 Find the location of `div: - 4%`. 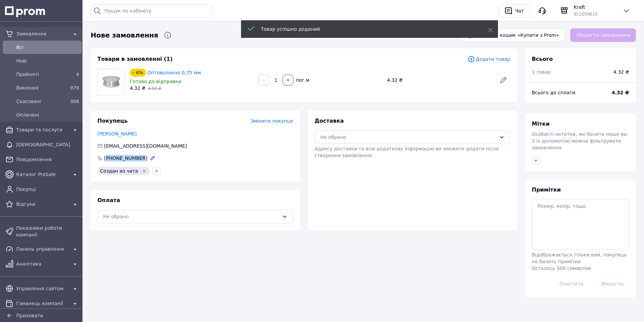

div: - 4% is located at coordinates (138, 72).